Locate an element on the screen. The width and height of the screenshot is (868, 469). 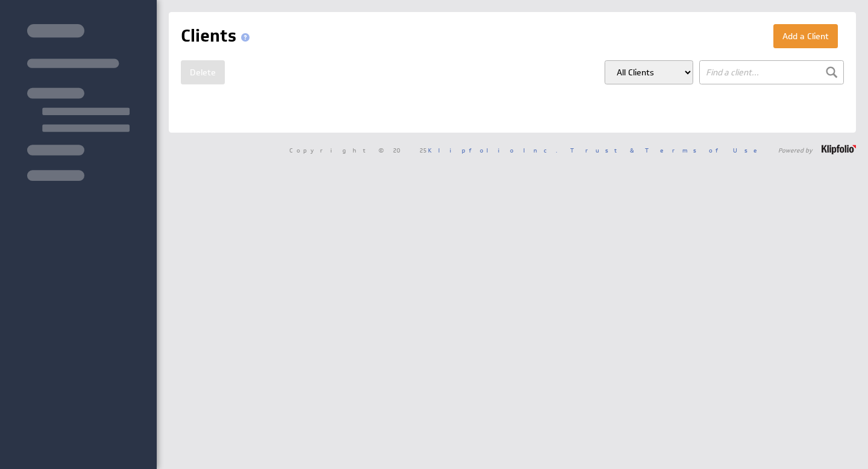
button: Delete is located at coordinates (203, 73).